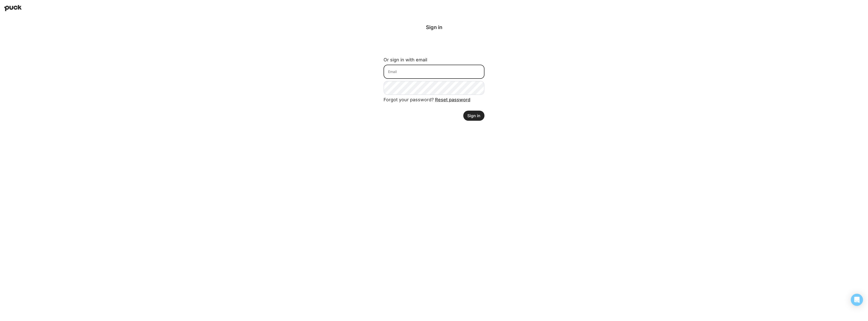  I want to click on img: Puck home, so click(13, 8).